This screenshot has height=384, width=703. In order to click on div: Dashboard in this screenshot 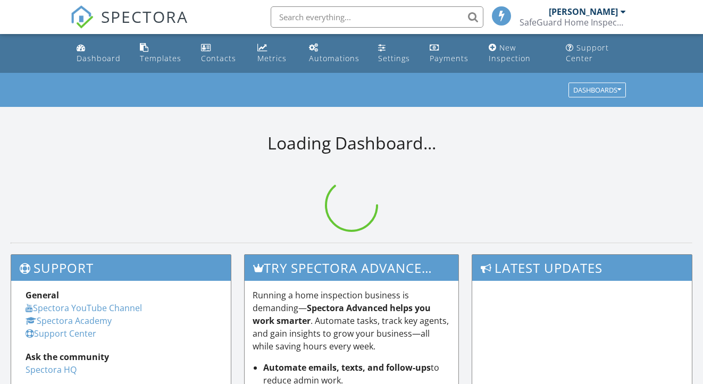, I will do `click(98, 58)`.